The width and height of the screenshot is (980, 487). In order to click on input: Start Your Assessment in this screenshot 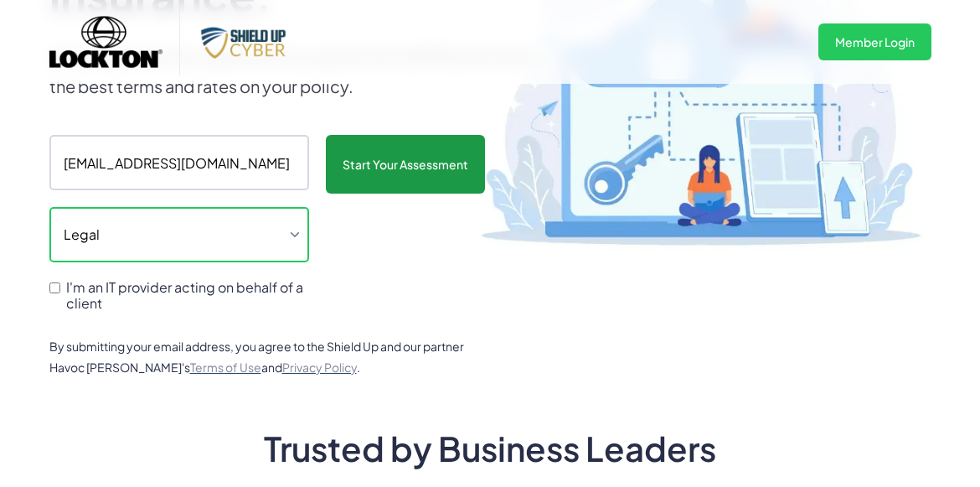, I will do `click(405, 164)`.